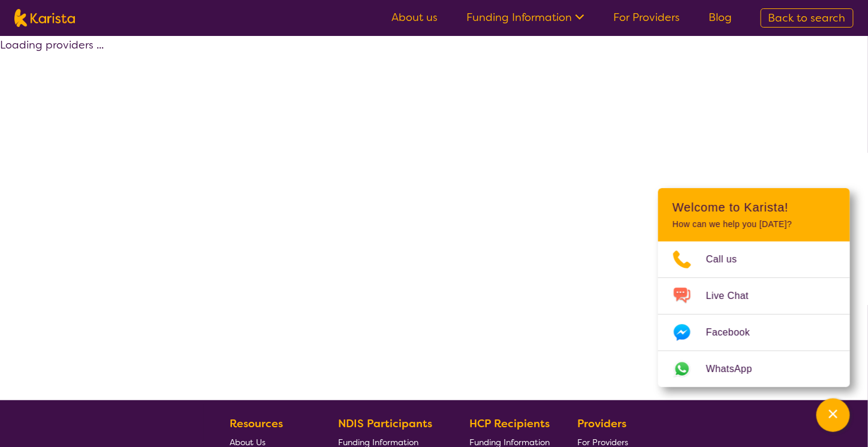 This screenshot has width=868, height=447. What do you see at coordinates (754, 314) in the screenshot?
I see `ul: Choose channel` at bounding box center [754, 314].